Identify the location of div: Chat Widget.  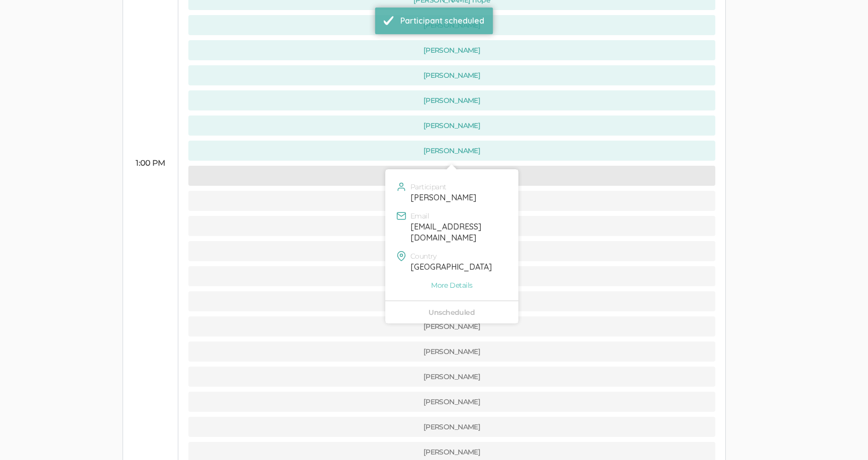
(843, 436).